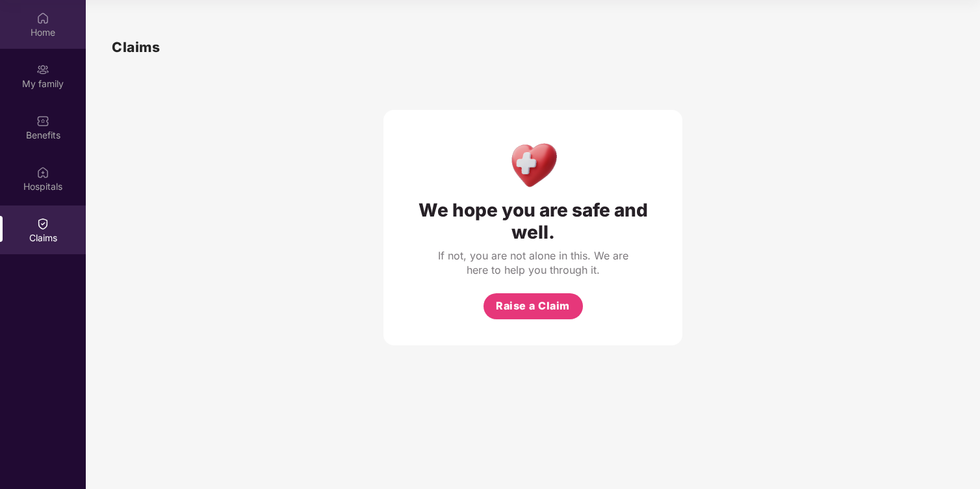 This screenshot has height=489, width=980. What do you see at coordinates (135, 47) in the screenshot?
I see `h1: Claims` at bounding box center [135, 47].